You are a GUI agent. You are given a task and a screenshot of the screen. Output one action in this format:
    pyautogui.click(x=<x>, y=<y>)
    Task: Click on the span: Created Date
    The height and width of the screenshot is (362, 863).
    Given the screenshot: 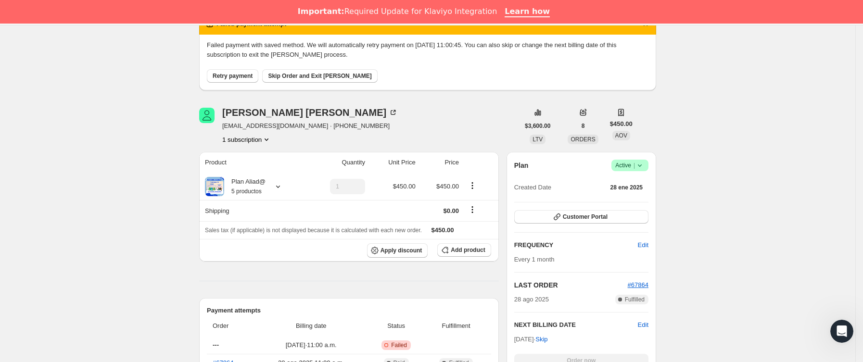 What is the action you would take?
    pyautogui.click(x=532, y=188)
    